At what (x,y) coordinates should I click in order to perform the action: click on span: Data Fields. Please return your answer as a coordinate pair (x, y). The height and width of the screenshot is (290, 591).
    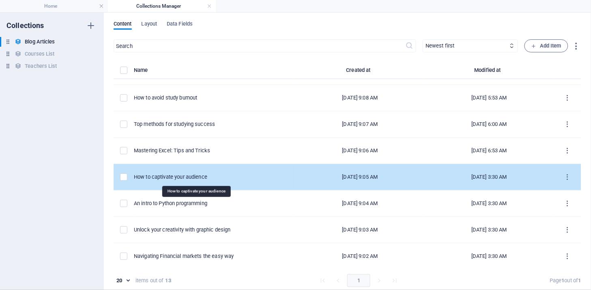
    Looking at the image, I should click on (180, 25).